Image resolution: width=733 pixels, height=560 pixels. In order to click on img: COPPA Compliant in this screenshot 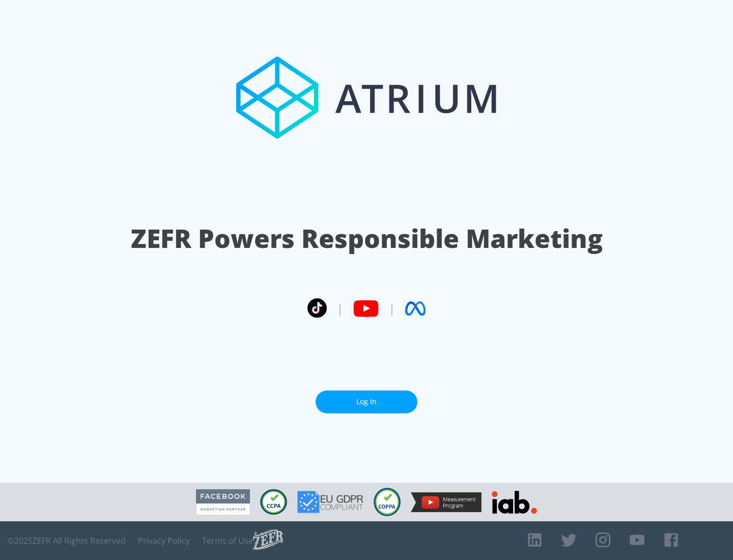, I will do `click(387, 502)`.